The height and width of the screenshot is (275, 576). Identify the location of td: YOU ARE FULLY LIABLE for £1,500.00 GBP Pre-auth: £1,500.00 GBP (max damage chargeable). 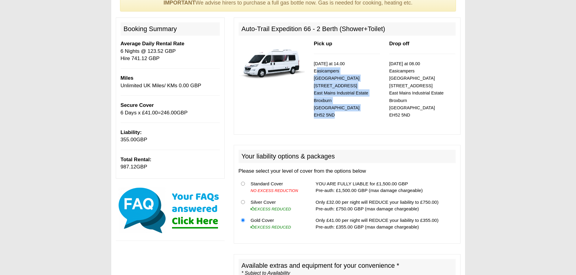
(384, 187).